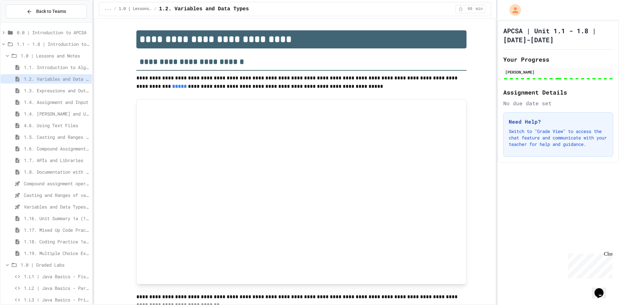 The height and width of the screenshot is (305, 619). I want to click on span: 1.19. Multiple Choice Exercises for Unit 1a (1.1-1.6), so click(56, 253).